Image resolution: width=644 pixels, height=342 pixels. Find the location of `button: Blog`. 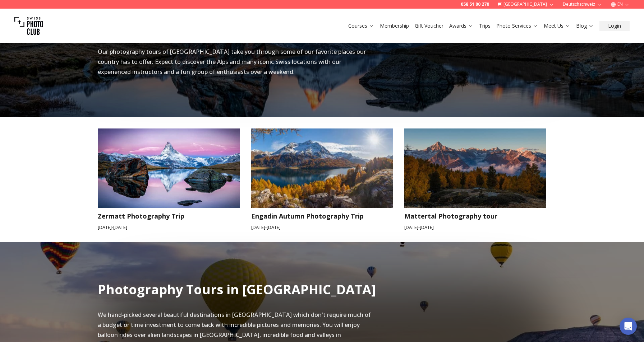

button: Blog is located at coordinates (585, 26).